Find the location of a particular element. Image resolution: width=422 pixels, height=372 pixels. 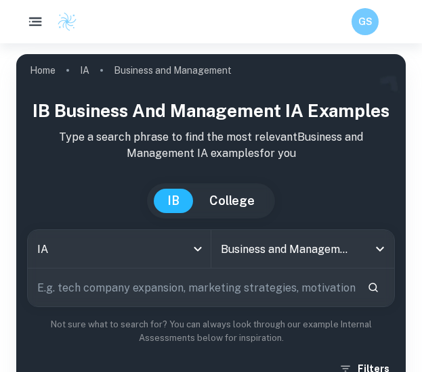

button: College is located at coordinates (232, 201).